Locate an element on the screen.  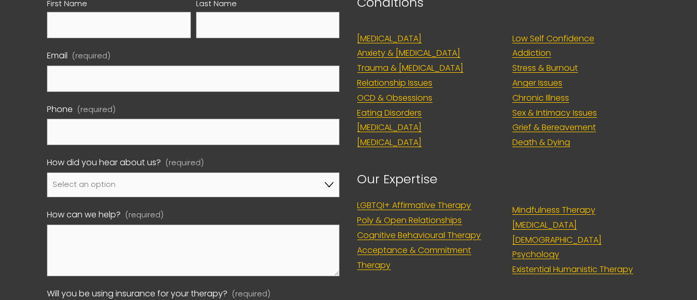
a: Addiction is located at coordinates (531, 53).